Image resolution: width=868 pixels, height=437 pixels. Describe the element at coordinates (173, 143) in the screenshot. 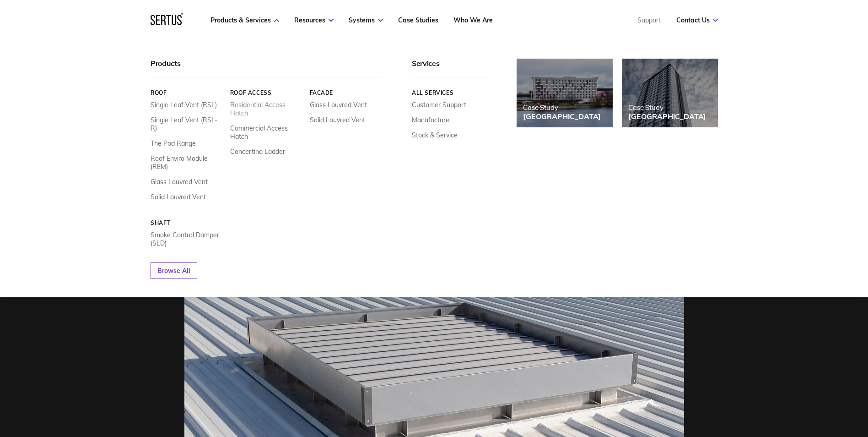

I see `a: The Pod Range` at that location.